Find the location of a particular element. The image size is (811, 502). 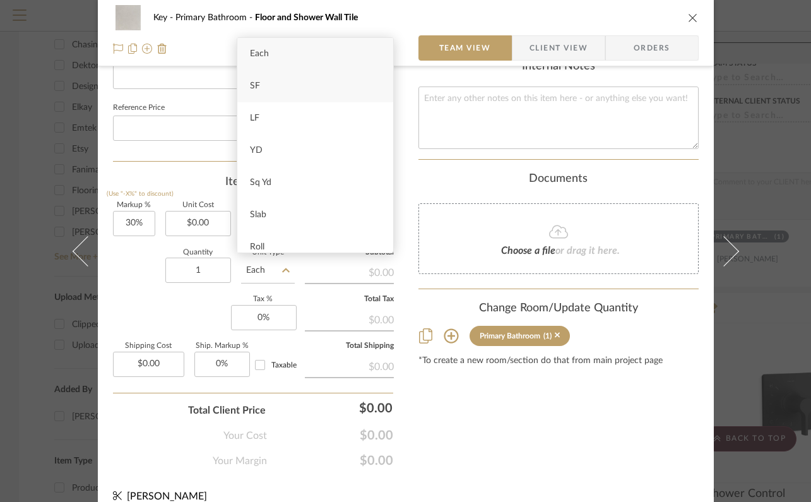

label: Markup % is located at coordinates (134, 205).